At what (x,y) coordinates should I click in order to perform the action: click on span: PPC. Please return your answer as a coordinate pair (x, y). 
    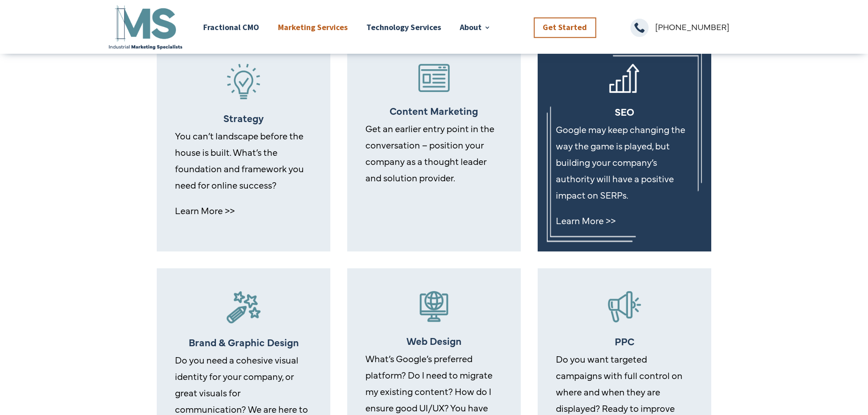
    Looking at the image, I should click on (624, 341).